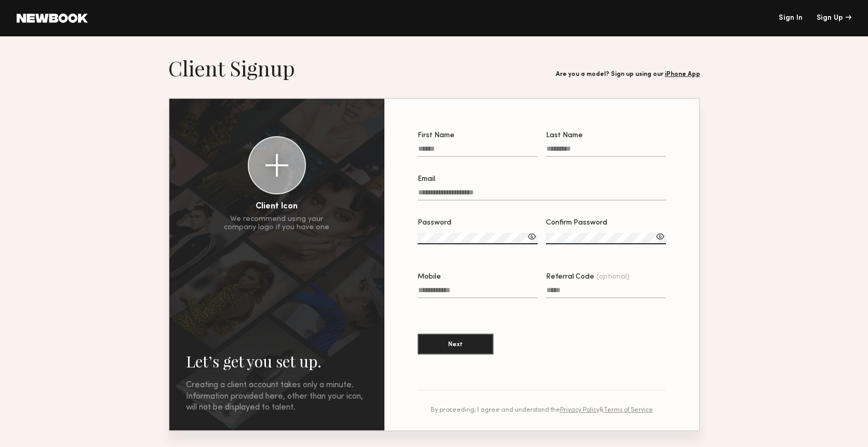 The height and width of the screenshot is (447, 868). Describe the element at coordinates (605, 292) in the screenshot. I see `input: Referral Code(optional)` at that location.